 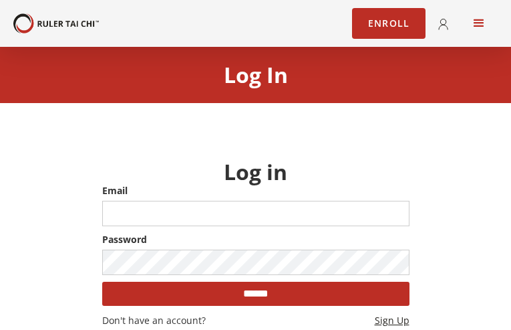 I want to click on label: Email, so click(x=256, y=191).